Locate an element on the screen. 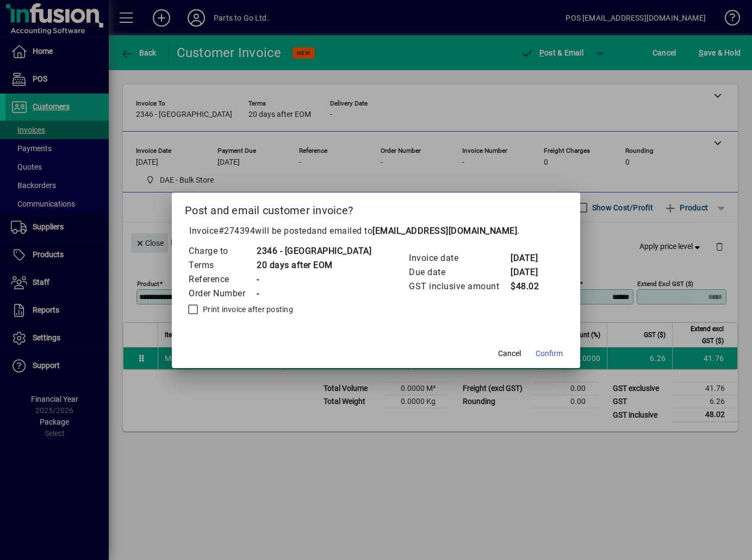 Image resolution: width=752 pixels, height=560 pixels. span: #274394 is located at coordinates (237, 230).